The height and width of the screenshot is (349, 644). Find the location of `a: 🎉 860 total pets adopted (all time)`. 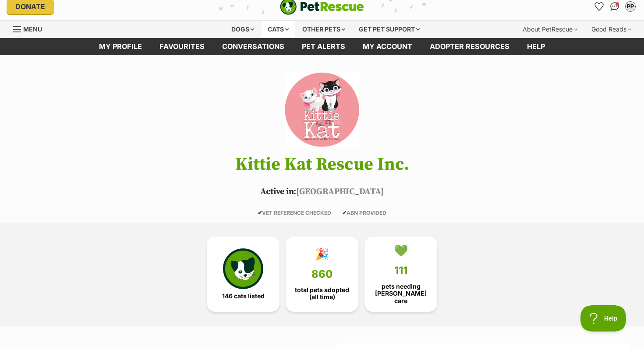

a: 🎉 860 total pets adopted (all time) is located at coordinates (322, 275).